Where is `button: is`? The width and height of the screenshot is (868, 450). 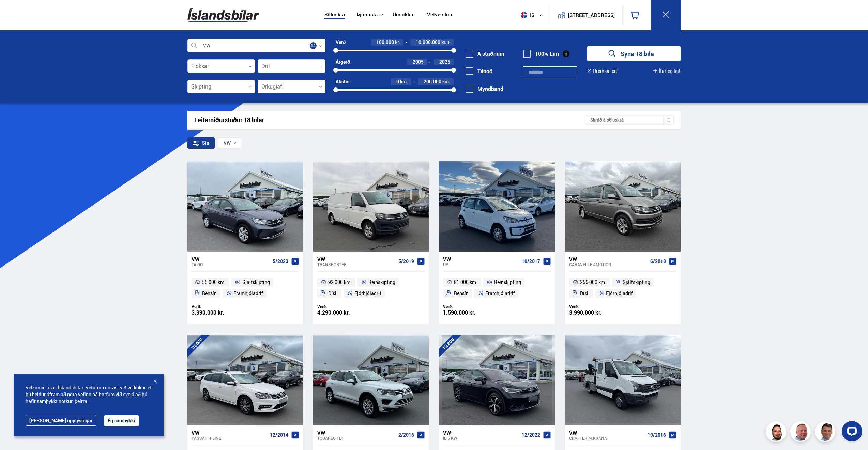
button: is is located at coordinates (534, 15).